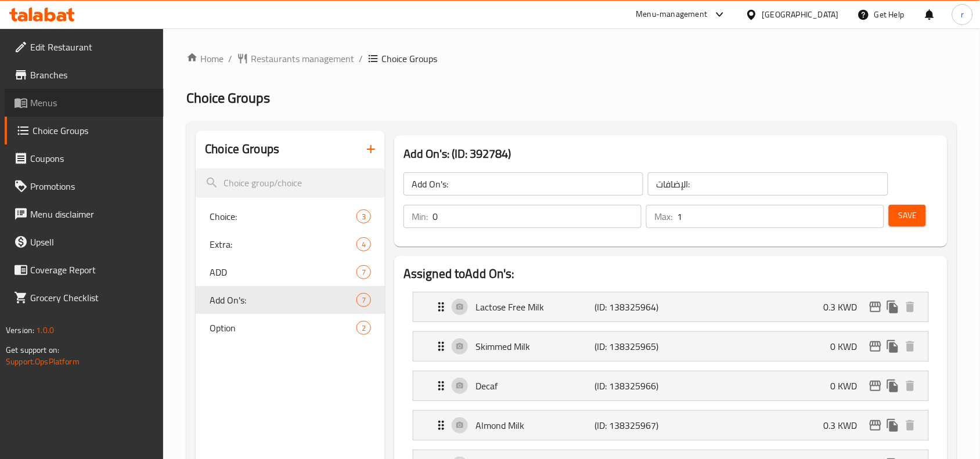 The width and height of the screenshot is (980, 459). What do you see at coordinates (93, 242) in the screenshot?
I see `span: Upsell` at bounding box center [93, 242].